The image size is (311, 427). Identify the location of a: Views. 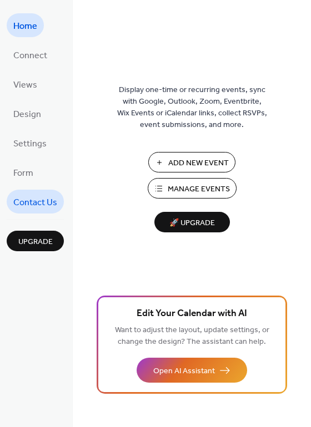
(25, 84).